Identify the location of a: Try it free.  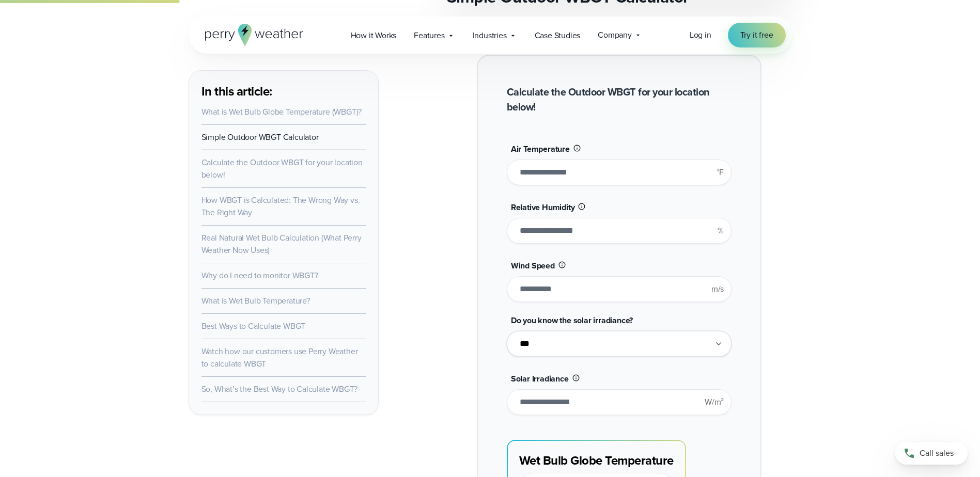
(756, 35).